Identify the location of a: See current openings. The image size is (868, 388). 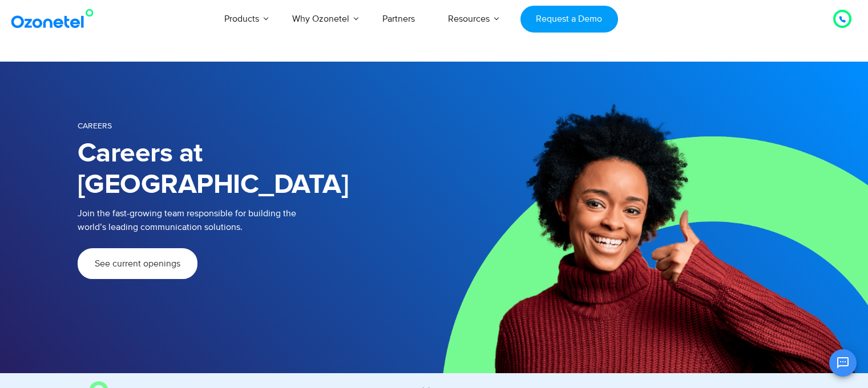
(138, 264).